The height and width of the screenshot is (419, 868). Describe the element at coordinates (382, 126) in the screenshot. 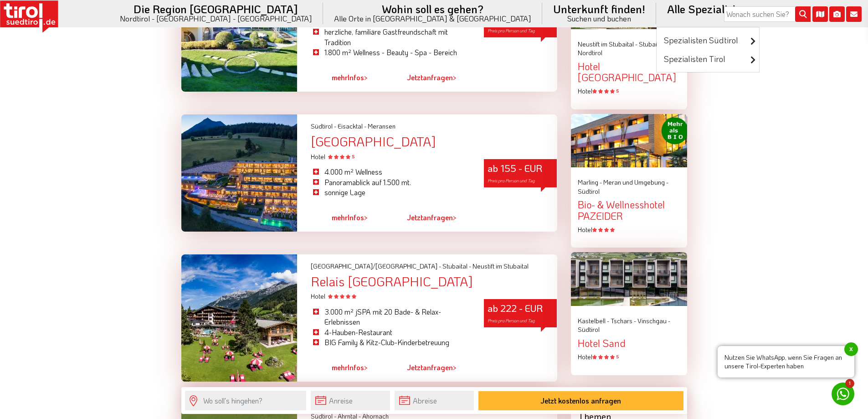

I see `span: Meransen` at that location.